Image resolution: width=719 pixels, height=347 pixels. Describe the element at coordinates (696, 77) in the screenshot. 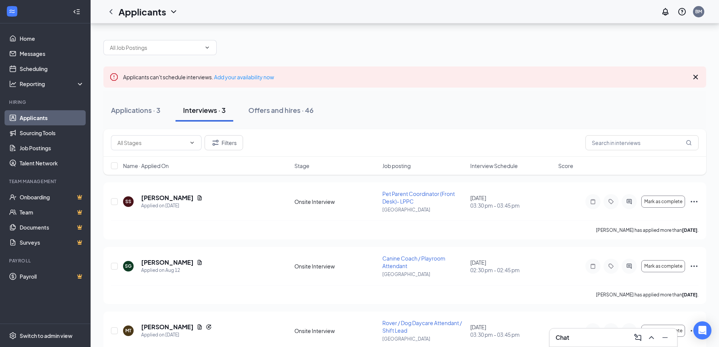

I see `svg: Cross` at that location.